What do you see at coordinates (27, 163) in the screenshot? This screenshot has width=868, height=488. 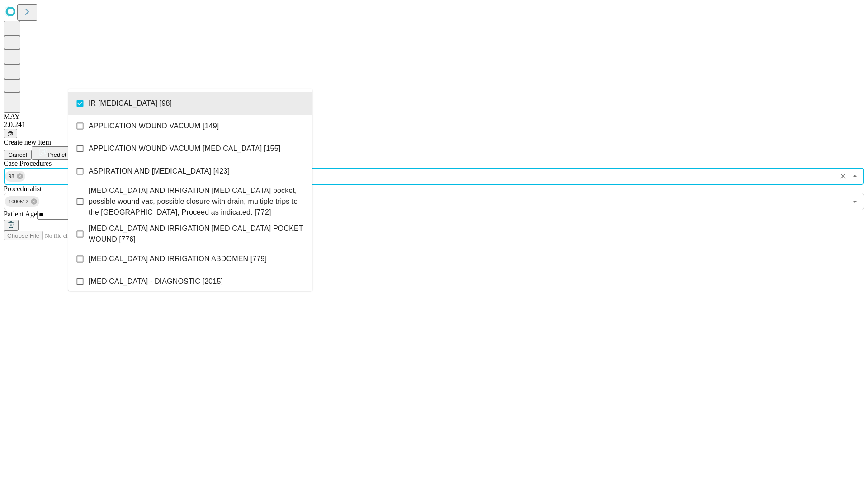 I see `span: Scheduled Procedure` at bounding box center [27, 163].